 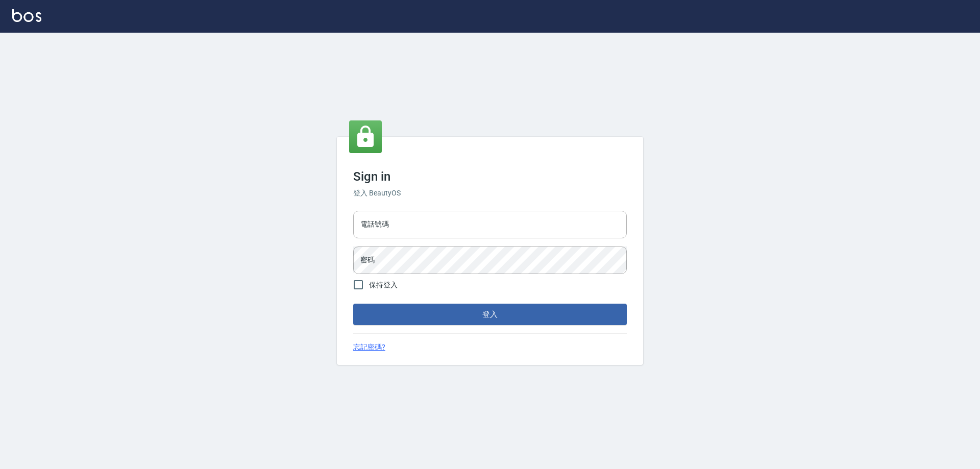 What do you see at coordinates (369, 347) in the screenshot?
I see `a: 忘記密碼?` at bounding box center [369, 347].